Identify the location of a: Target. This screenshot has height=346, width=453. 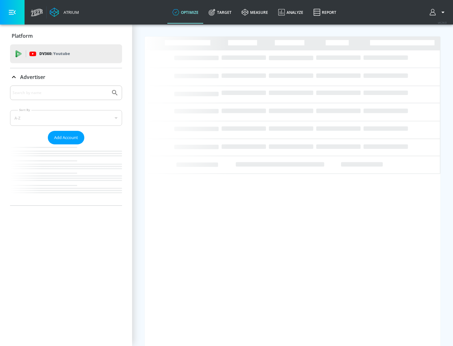
(220, 12).